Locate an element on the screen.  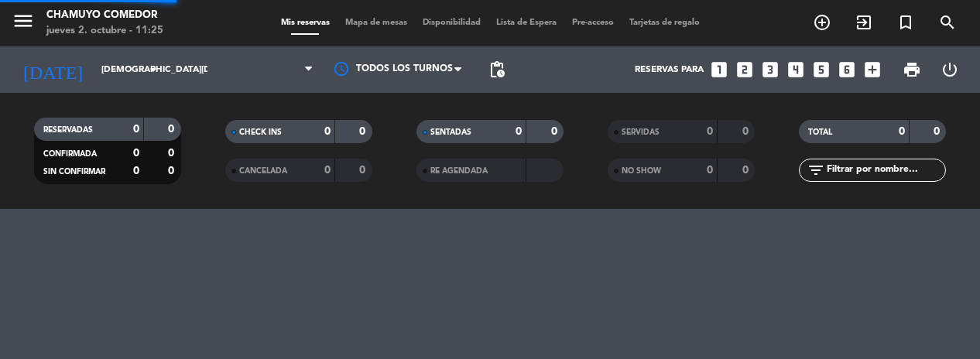
i: looks_one is located at coordinates (719, 70).